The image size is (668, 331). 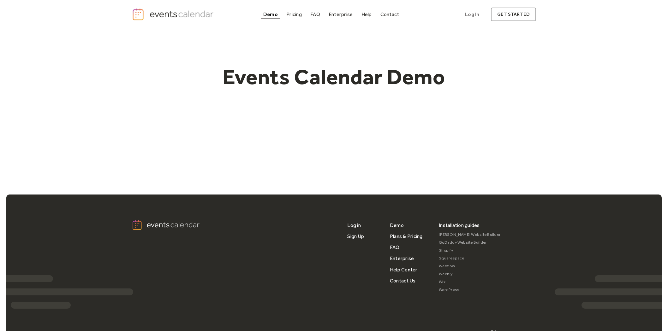 What do you see at coordinates (469, 290) in the screenshot?
I see `a: WordPress` at bounding box center [469, 290].